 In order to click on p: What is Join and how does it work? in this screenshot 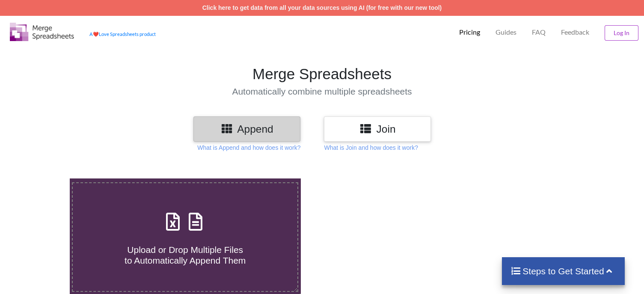, I will do `click(370, 147)`.